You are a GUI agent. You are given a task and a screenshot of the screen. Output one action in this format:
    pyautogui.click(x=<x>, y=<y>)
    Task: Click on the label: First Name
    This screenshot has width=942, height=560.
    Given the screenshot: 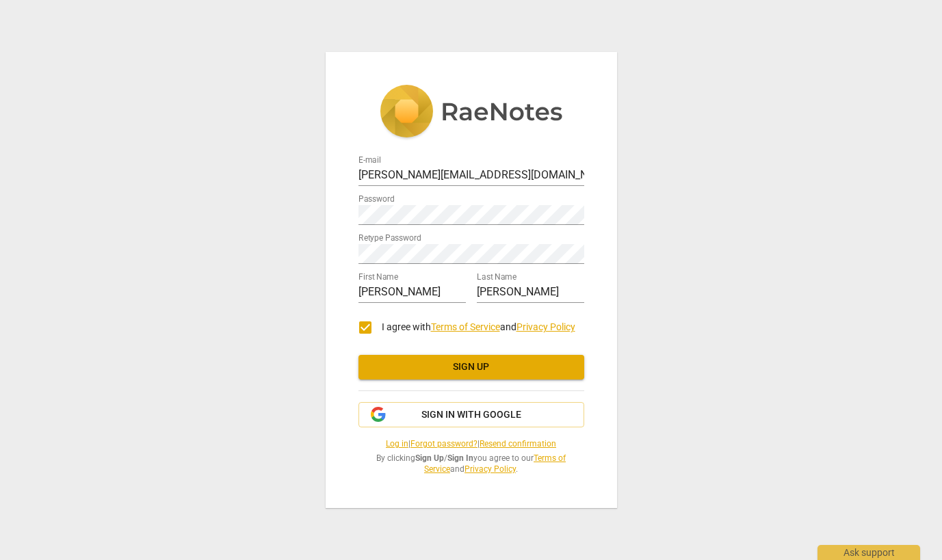 What is the action you would take?
    pyautogui.click(x=378, y=277)
    